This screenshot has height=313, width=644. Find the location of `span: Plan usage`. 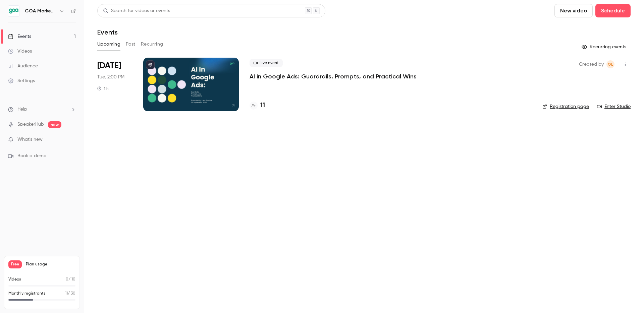

span: Plan usage is located at coordinates (51, 265).